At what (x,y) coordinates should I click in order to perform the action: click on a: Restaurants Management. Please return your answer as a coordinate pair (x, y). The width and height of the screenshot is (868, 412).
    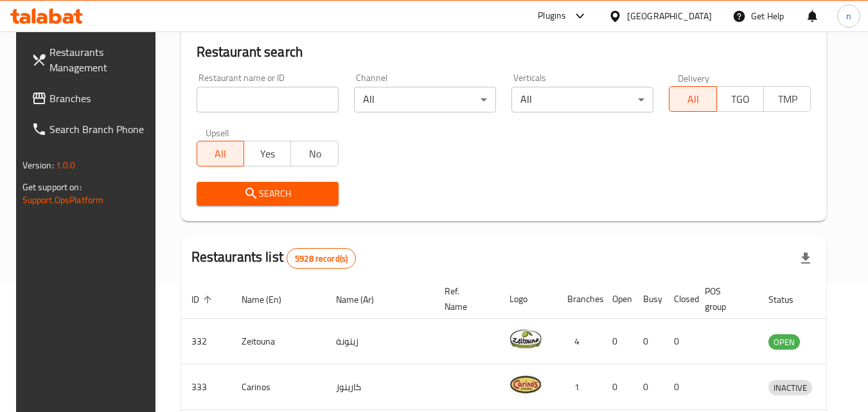
    Looking at the image, I should click on (91, 59).